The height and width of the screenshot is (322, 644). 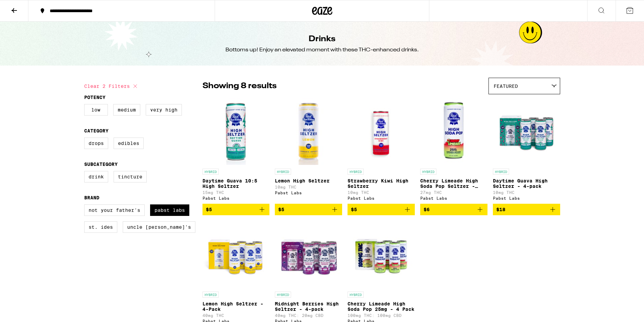 I want to click on legend: Subcategory, so click(x=101, y=164).